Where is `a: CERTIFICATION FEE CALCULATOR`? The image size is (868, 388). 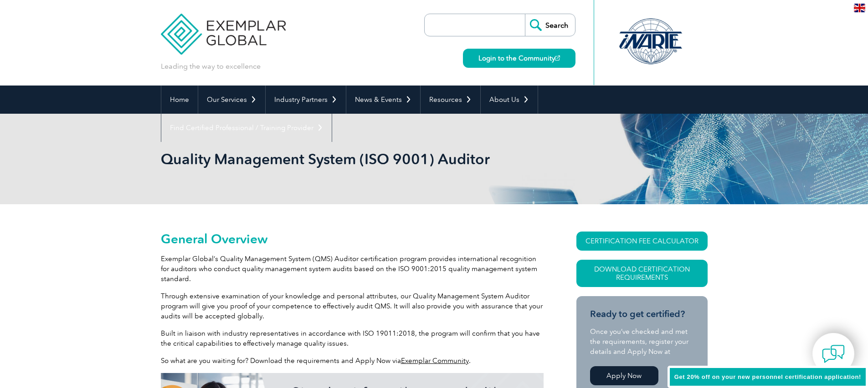
a: CERTIFICATION FEE CALCULATOR is located at coordinates (642, 241).